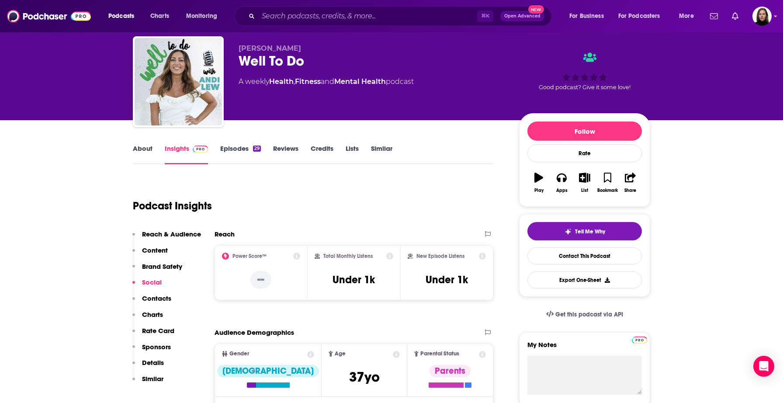 This screenshot has width=783, height=403. I want to click on img: Well To Do, so click(178, 82).